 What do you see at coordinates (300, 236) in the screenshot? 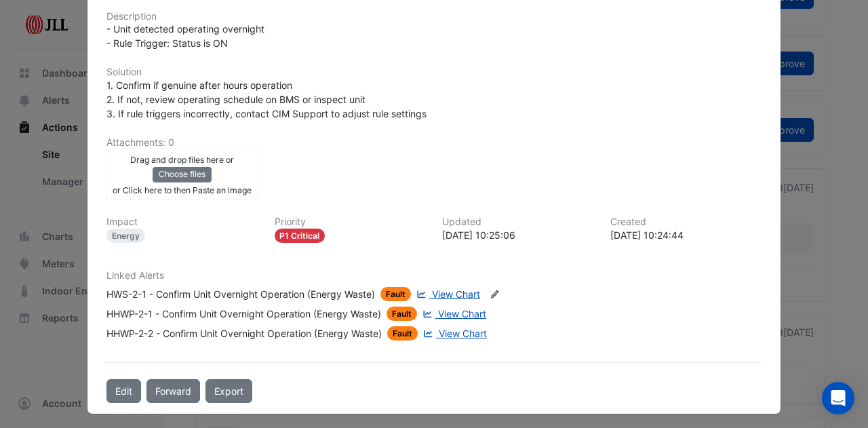
I see `div: P1 Critical` at bounding box center [300, 236].